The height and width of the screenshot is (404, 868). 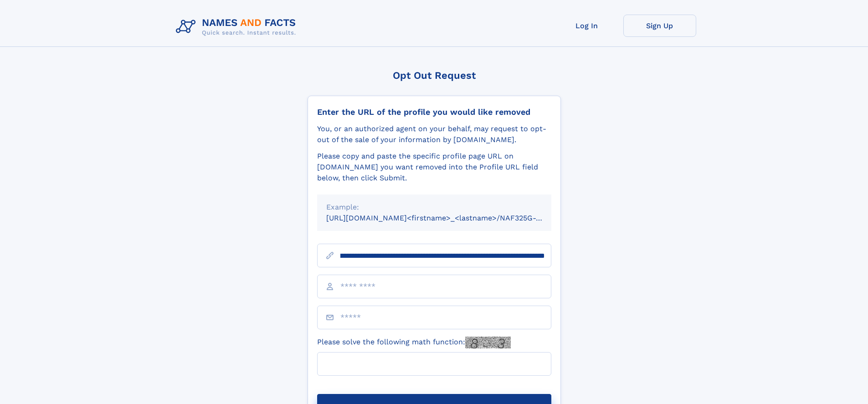 What do you see at coordinates (414, 342) in the screenshot?
I see `label: Please solve the following math function:` at bounding box center [414, 342].